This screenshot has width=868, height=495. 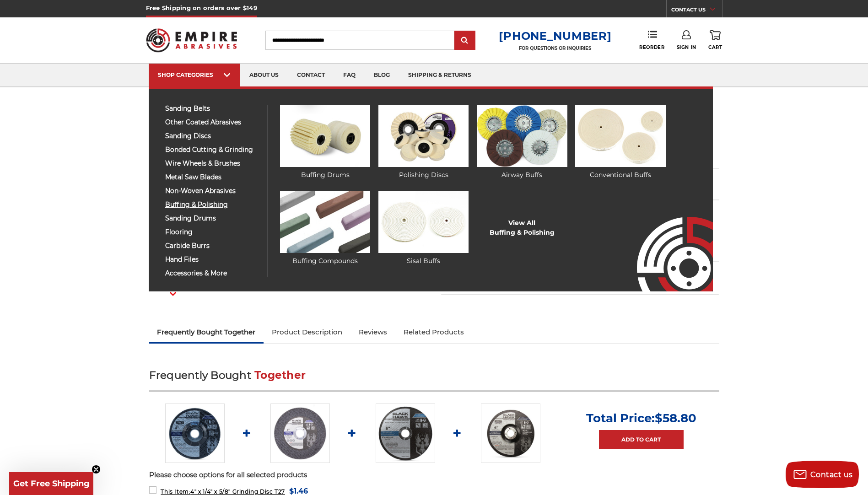 What do you see at coordinates (222, 491) in the screenshot?
I see `span: 4" x 1/4" x 5/8" Grinding Disc T27` at bounding box center [222, 491].